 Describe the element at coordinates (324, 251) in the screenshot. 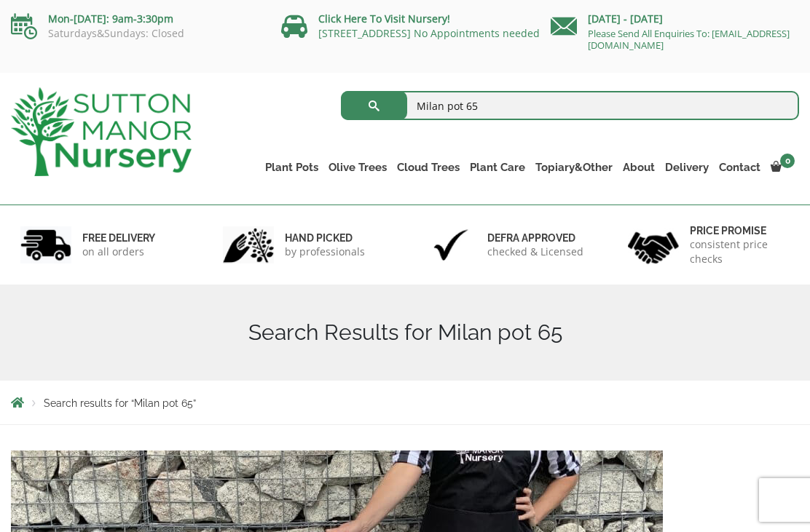

I see `p: by professionals` at that location.